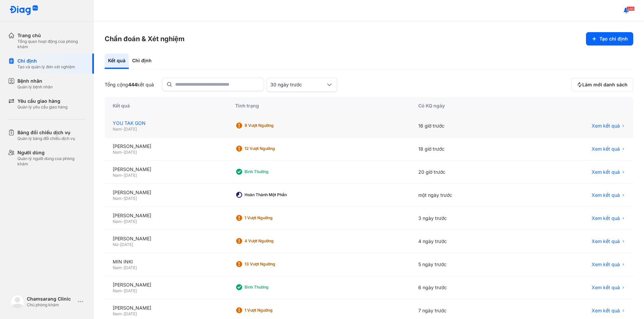 Image resolution: width=644 pixels, height=319 pixels. I want to click on div: YOU TAK GON, so click(166, 123).